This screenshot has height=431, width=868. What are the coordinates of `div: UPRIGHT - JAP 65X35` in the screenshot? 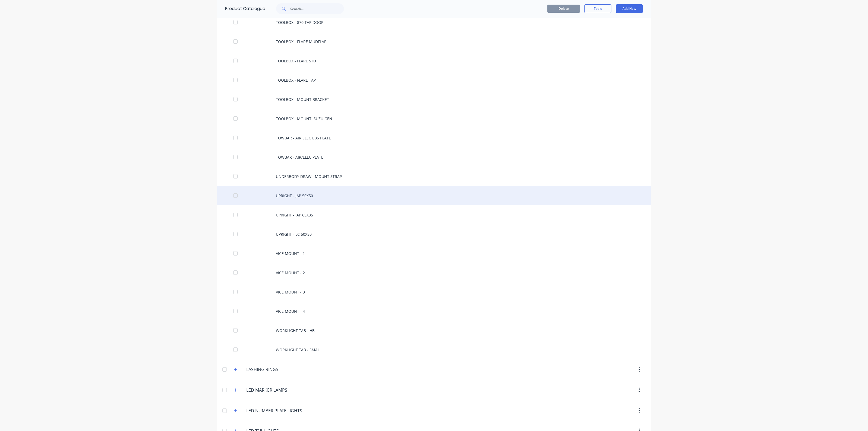 It's located at (434, 215).